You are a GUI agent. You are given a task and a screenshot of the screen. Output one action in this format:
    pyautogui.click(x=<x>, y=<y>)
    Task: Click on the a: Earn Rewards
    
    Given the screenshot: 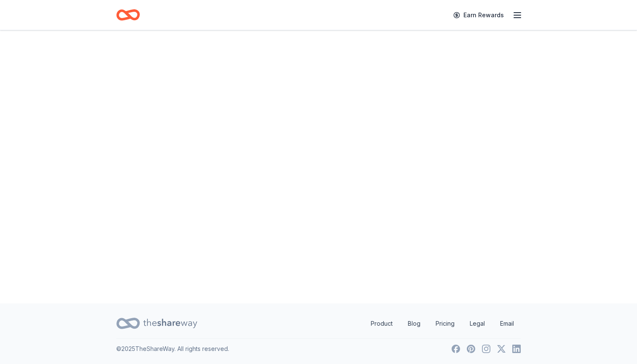 What is the action you would take?
    pyautogui.click(x=479, y=15)
    